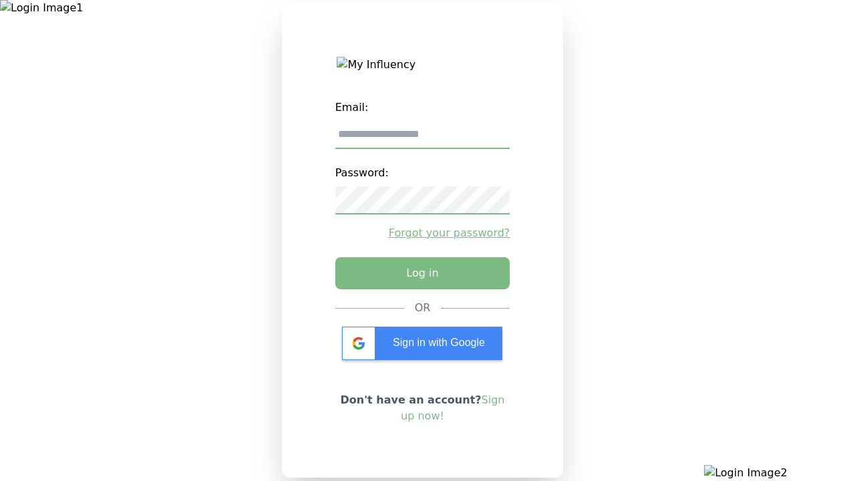 This screenshot has width=845, height=481. Describe the element at coordinates (775, 473) in the screenshot. I see `img: Login Image2` at that location.